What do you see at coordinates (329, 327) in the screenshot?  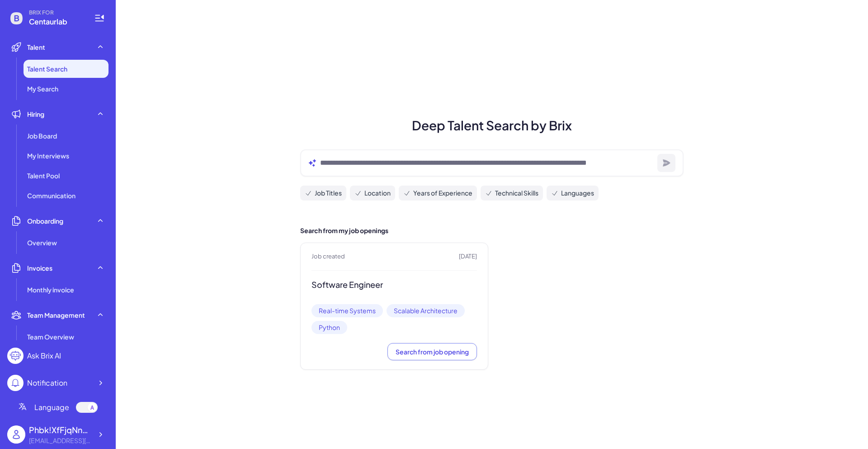 I see `span: Python` at bounding box center [329, 327].